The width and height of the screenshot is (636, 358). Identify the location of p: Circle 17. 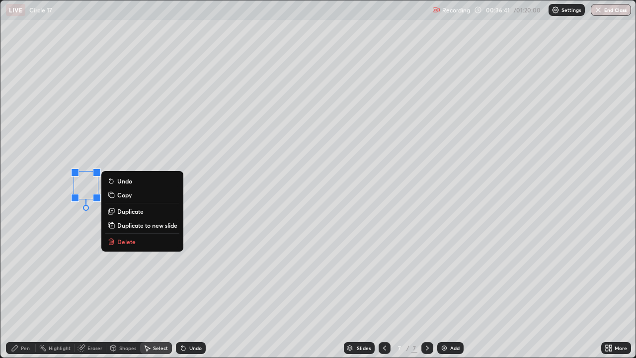
(41, 10).